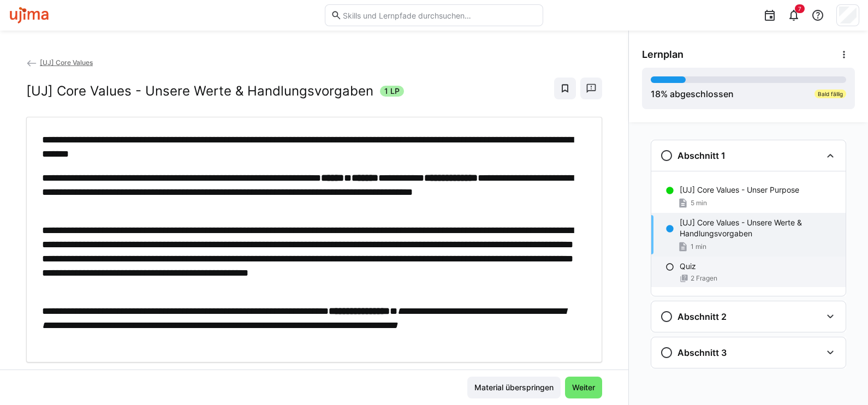 The image size is (868, 405). I want to click on span: 2 Fragen, so click(704, 278).